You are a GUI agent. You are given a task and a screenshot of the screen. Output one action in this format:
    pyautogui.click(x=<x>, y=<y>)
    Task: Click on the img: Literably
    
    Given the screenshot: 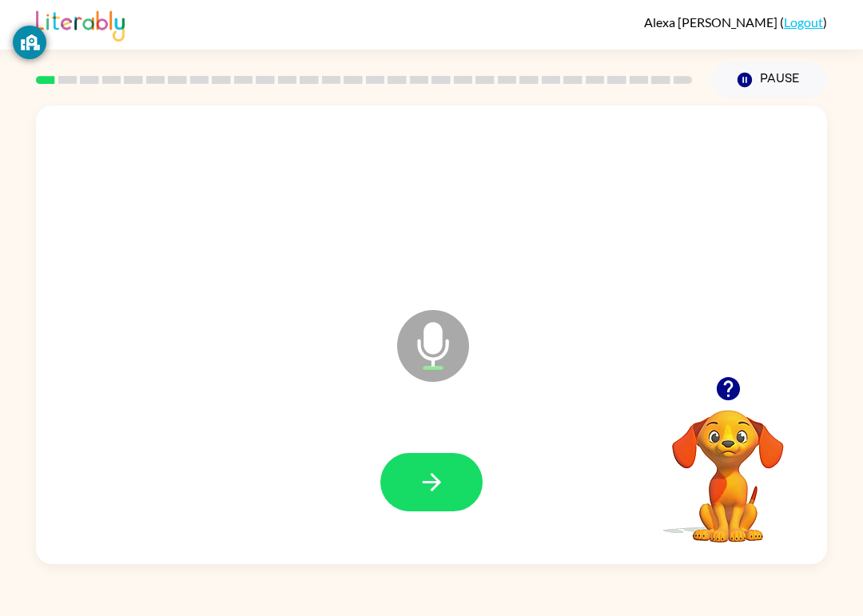 What is the action you would take?
    pyautogui.click(x=80, y=24)
    